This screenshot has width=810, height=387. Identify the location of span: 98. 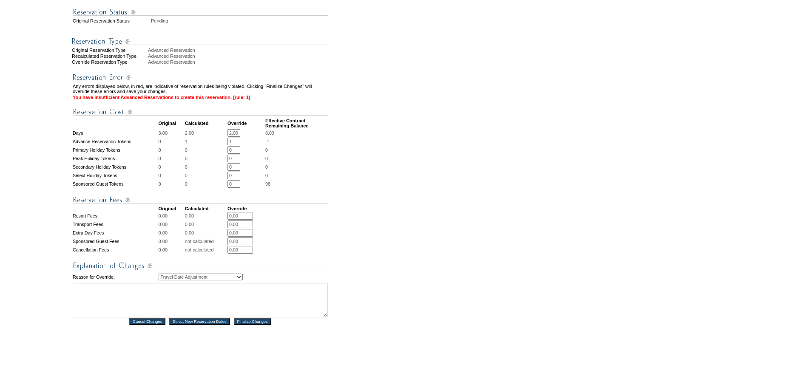
(268, 184).